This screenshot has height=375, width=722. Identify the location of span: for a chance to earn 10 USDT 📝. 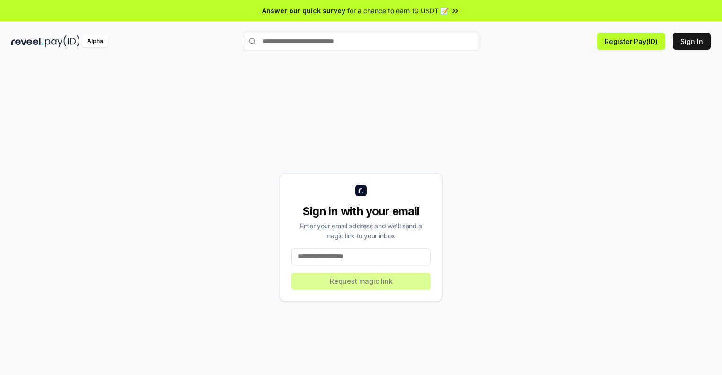
(398, 10).